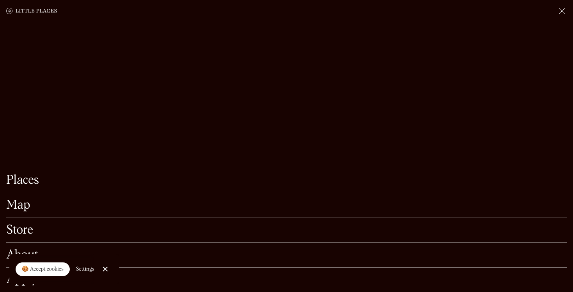 This screenshot has width=573, height=292. Describe the element at coordinates (287, 230) in the screenshot. I see `a: Store` at that location.